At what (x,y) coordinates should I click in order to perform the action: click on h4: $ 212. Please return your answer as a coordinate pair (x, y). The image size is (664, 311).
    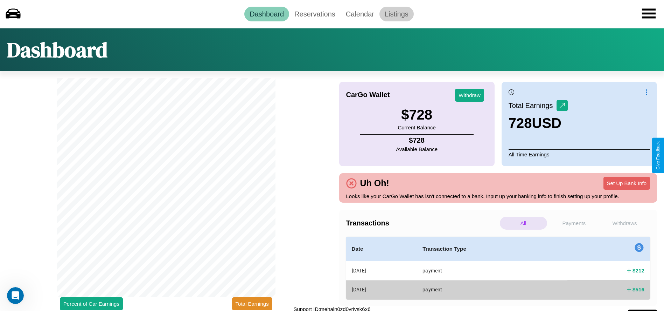
    Looking at the image, I should click on (639, 270).